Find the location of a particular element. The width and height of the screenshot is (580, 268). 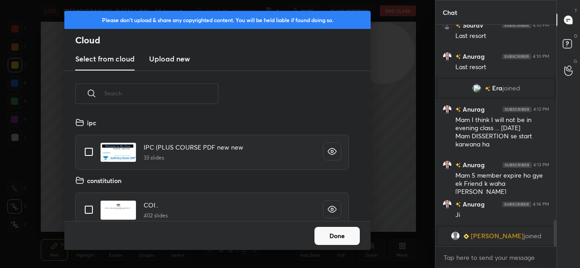

h4: COI.. is located at coordinates (155, 205).